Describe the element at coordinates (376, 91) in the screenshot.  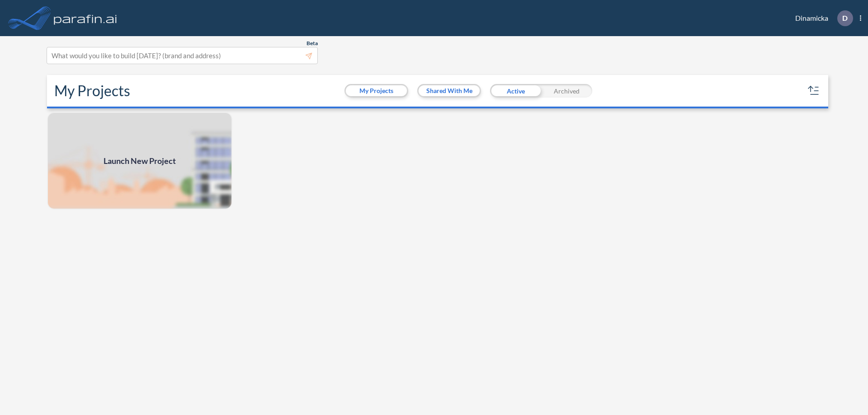
I see `button: My Projects` at that location.